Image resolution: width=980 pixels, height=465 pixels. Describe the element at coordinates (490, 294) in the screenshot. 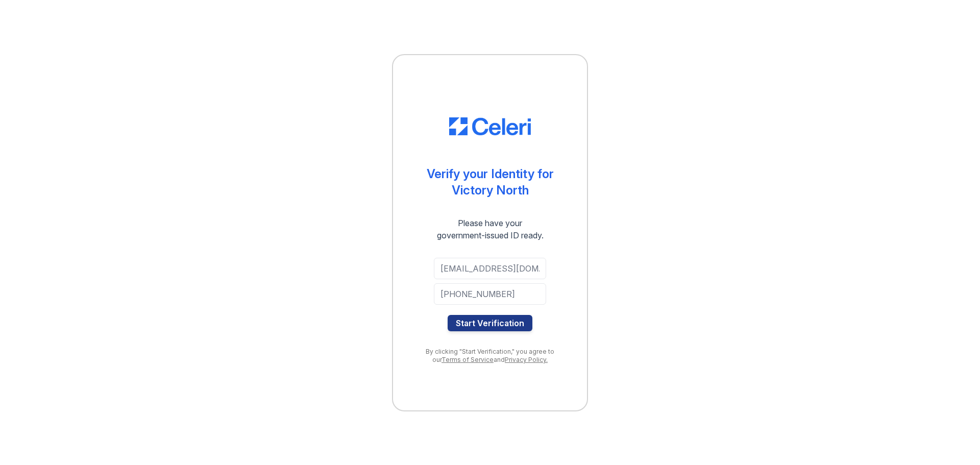

I see `input: Phone` at that location.